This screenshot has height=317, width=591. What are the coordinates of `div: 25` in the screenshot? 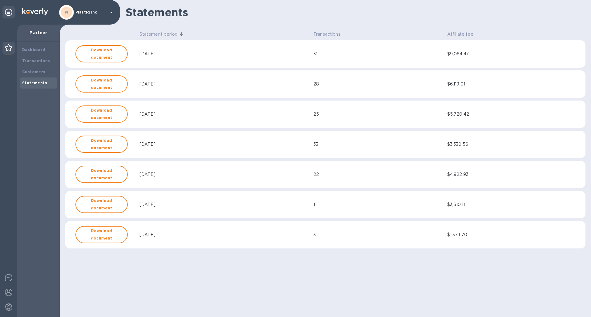 It's located at (379, 114).